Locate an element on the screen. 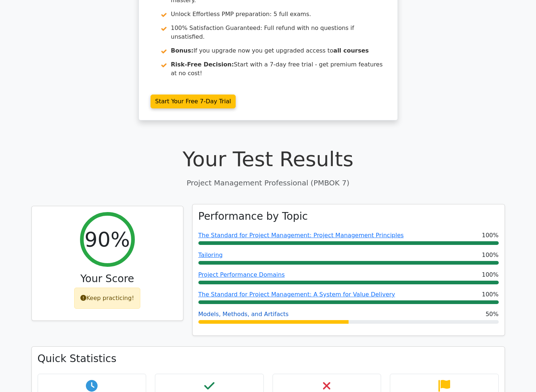  h1: Your Test Results is located at coordinates (268, 159).